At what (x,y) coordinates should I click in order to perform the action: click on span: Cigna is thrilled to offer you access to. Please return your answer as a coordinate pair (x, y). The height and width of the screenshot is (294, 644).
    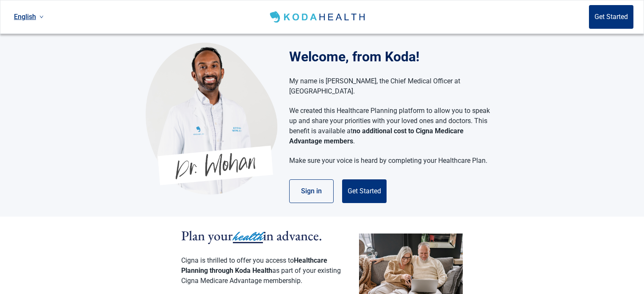
    Looking at the image, I should click on (238, 260).